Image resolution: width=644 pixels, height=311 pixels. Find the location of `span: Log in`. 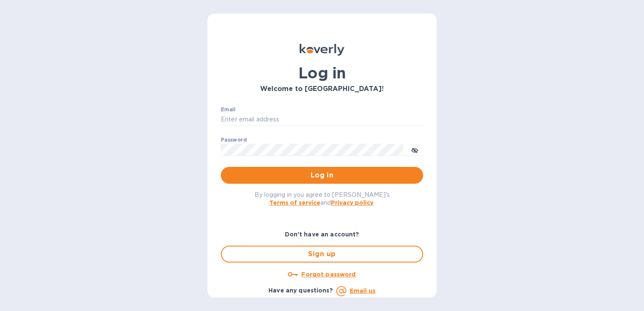

span: Log in is located at coordinates (322, 175).